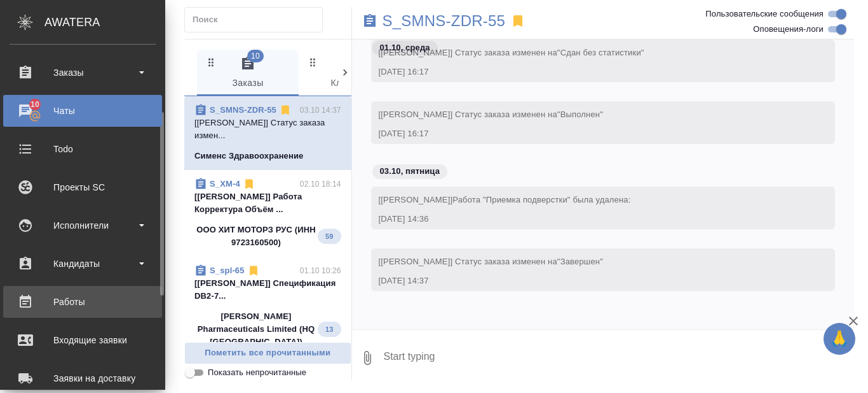 The image size is (868, 393). I want to click on input: Поиск, so click(257, 20).